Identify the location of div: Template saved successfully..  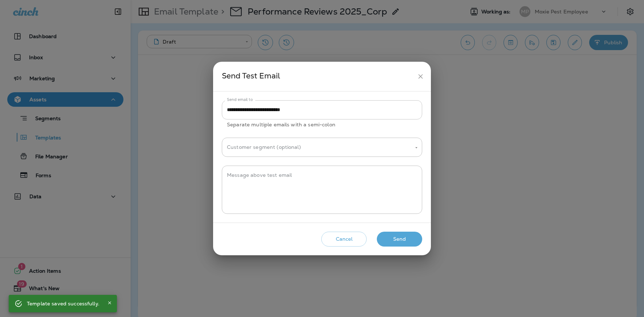
(63, 304).